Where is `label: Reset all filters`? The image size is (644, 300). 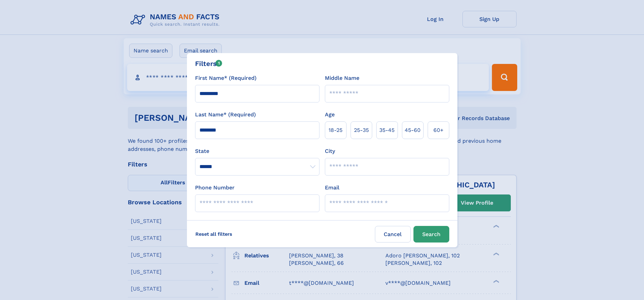 label: Reset all filters is located at coordinates (214, 234).